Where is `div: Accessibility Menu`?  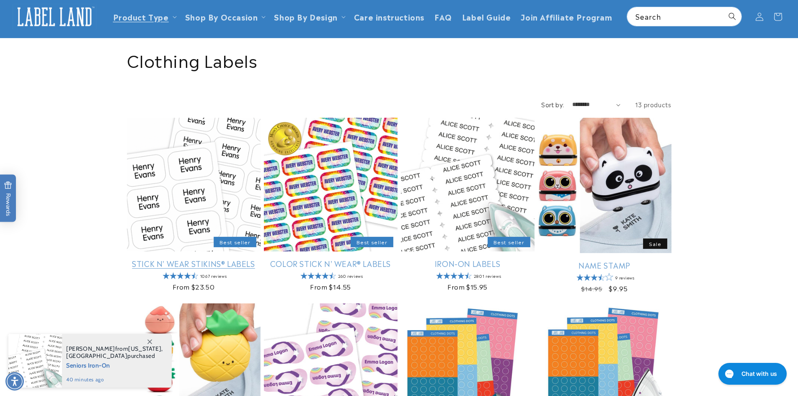
div: Accessibility Menu is located at coordinates (15, 381).